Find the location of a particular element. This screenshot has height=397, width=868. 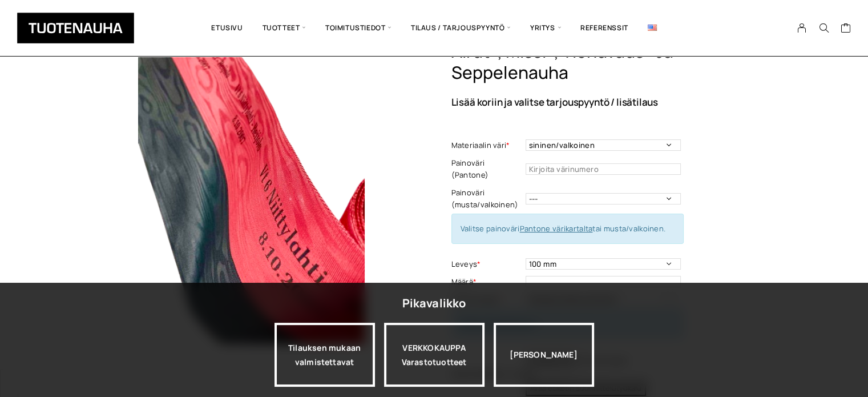

label: Määrä is located at coordinates (486, 281).